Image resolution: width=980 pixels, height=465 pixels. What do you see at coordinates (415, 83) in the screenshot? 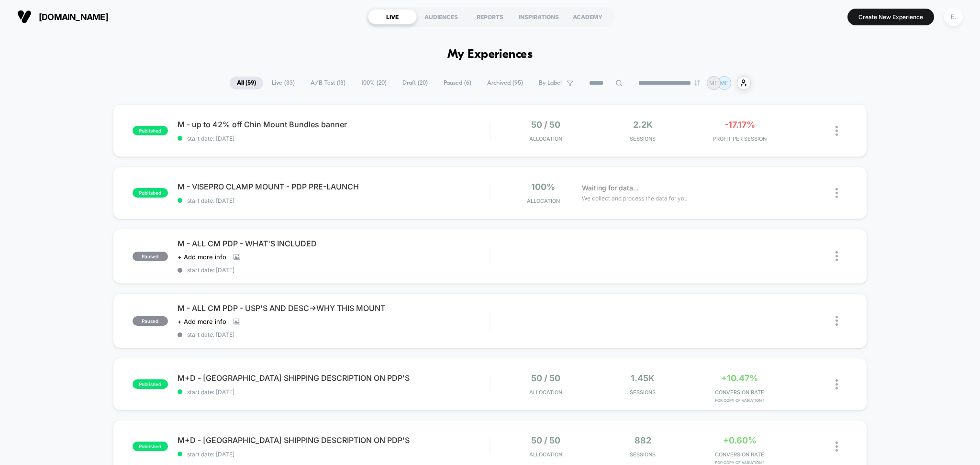
I see `span: Draft ( 20 )` at bounding box center [415, 83].